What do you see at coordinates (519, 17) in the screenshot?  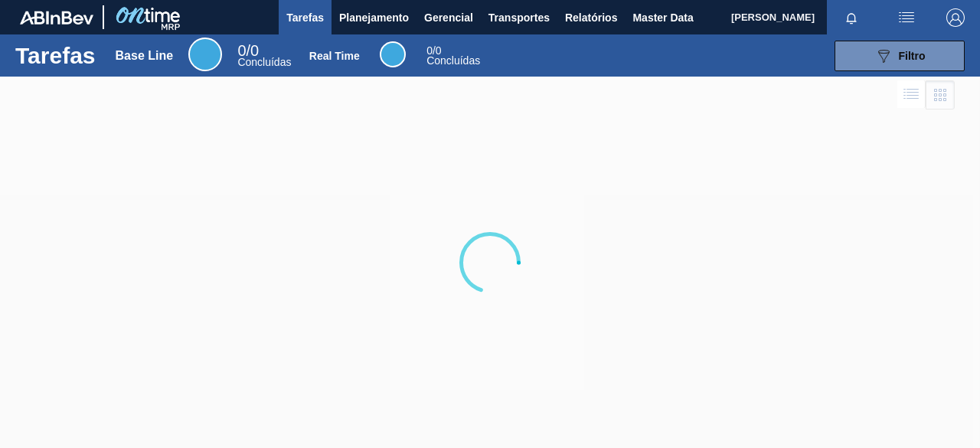 I see `span: Transportes` at bounding box center [519, 17].